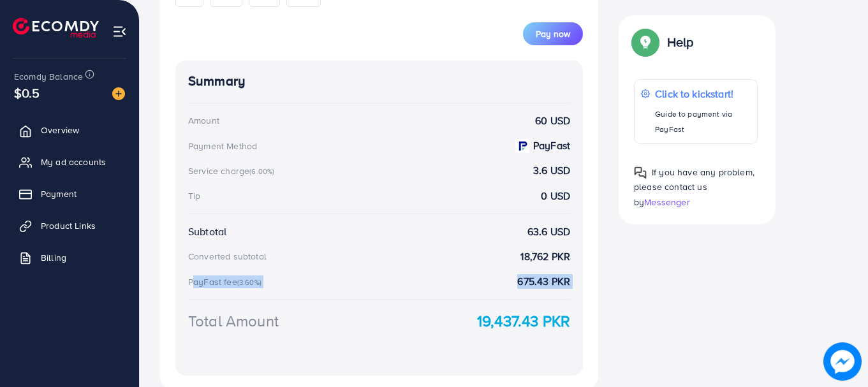 The width and height of the screenshot is (868, 387). What do you see at coordinates (544, 281) in the screenshot?
I see `strong: 675.43 PKR` at bounding box center [544, 281].